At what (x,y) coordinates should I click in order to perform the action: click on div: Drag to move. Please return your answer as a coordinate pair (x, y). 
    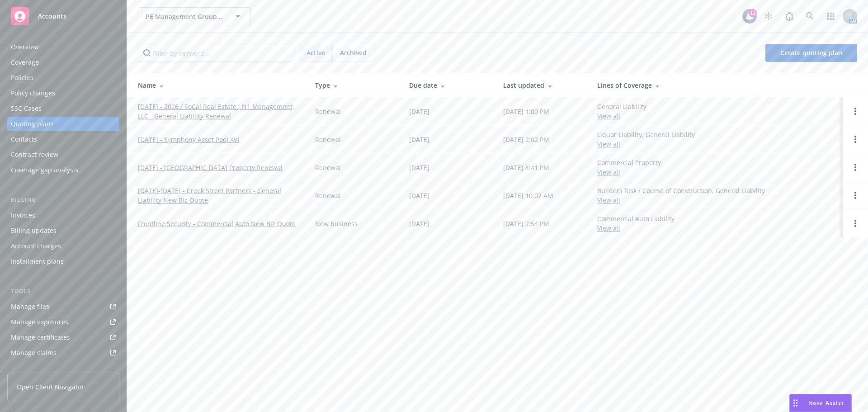
    Looking at the image, I should click on (795, 403).